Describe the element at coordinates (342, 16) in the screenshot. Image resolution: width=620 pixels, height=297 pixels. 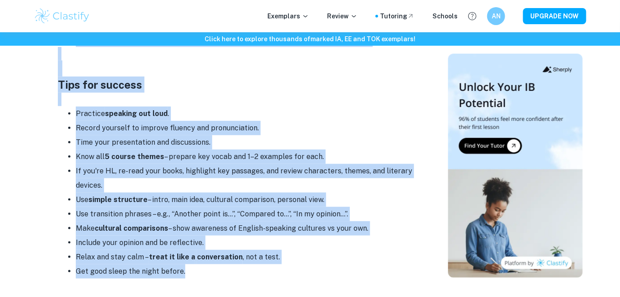
I see `p: Review` at that location.